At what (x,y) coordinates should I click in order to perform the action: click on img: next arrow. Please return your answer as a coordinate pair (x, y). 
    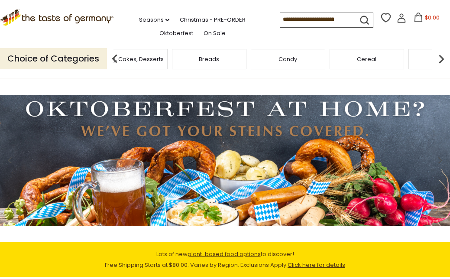
    Looking at the image, I should click on (442, 59).